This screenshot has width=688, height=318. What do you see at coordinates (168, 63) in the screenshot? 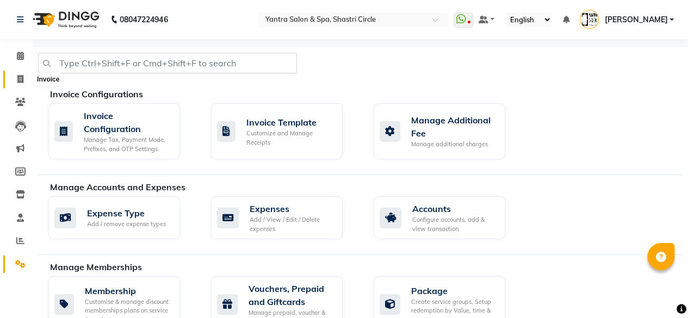
I see `input: Type Ctrl+Shift+F or Cmd+Shift+F to search` at bounding box center [168, 63].